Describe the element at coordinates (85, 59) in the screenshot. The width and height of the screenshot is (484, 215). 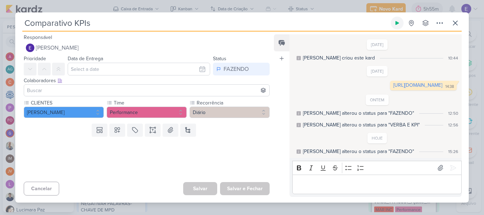
I see `label: Data de Entrega` at that location.